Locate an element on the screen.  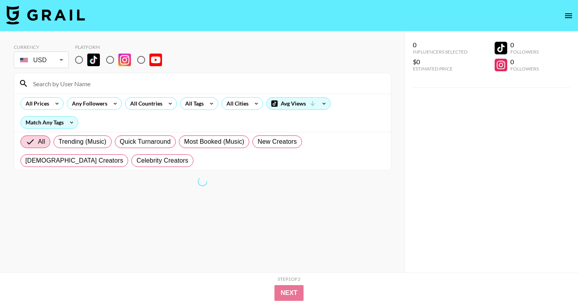
div: All Countries is located at coordinates (145, 103).